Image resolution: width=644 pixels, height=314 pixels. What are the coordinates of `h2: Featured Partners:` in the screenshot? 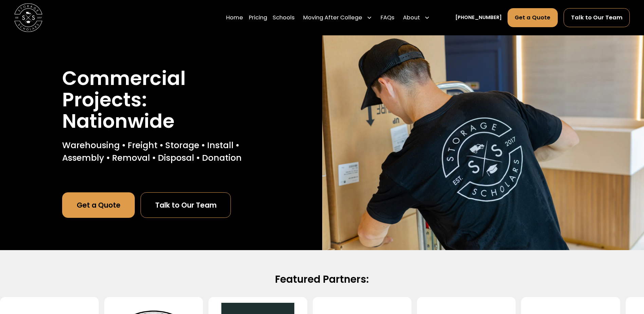 It's located at (322, 279).